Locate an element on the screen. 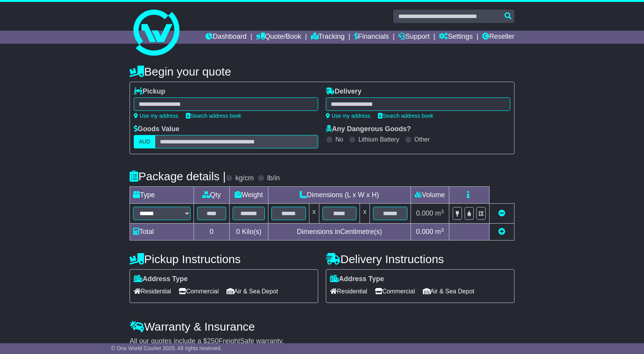 The height and width of the screenshot is (354, 644). td: Kilo(s) is located at coordinates (249, 232).